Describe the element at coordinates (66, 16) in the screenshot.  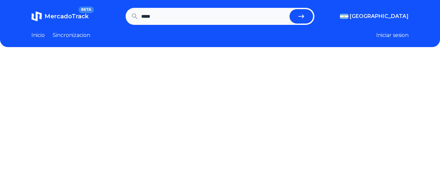
I see `span: MercadoTrack` at that location.